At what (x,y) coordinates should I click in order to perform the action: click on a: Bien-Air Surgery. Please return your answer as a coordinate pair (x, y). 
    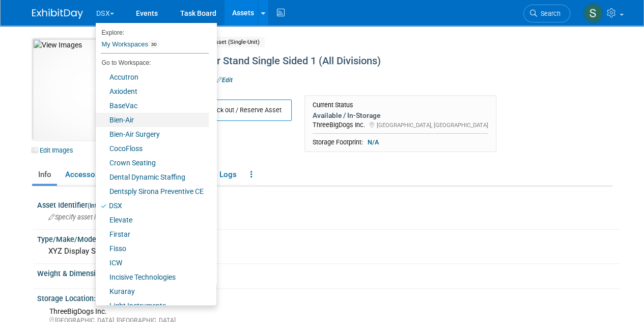
    Looking at the image, I should click on (153, 134).